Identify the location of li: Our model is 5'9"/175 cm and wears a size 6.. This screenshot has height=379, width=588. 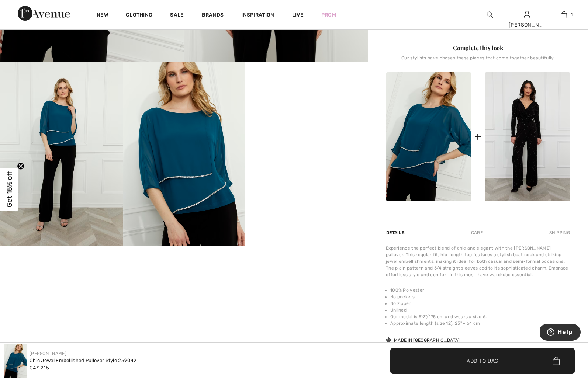
(481, 317).